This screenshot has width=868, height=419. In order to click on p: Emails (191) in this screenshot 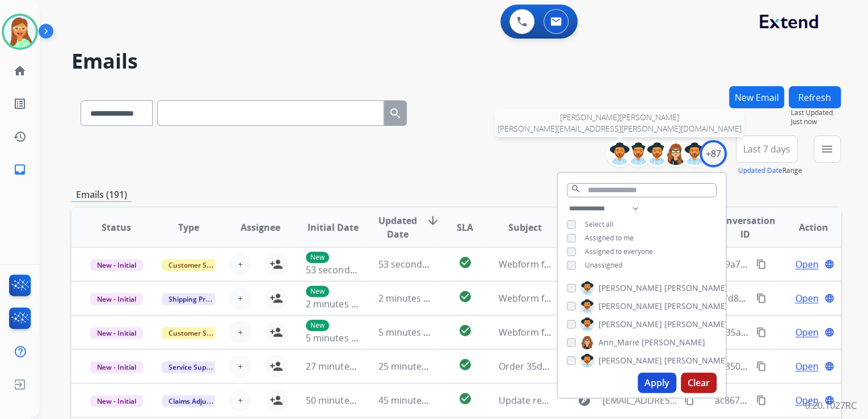, I will do `click(101, 194)`.